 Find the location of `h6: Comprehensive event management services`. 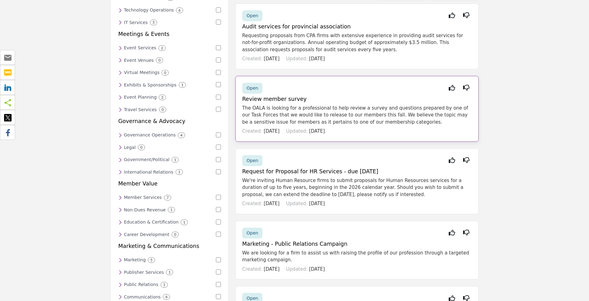

h6: Comprehensive event management services is located at coordinates (140, 48).